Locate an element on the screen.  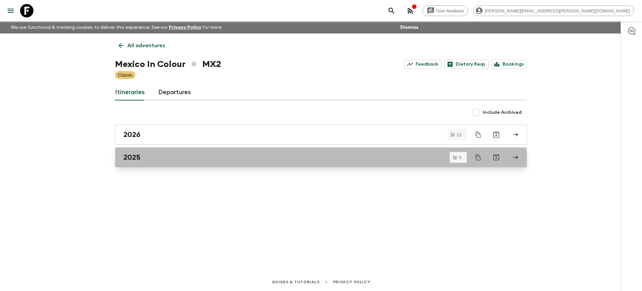
a: 2025 is located at coordinates (321, 157).